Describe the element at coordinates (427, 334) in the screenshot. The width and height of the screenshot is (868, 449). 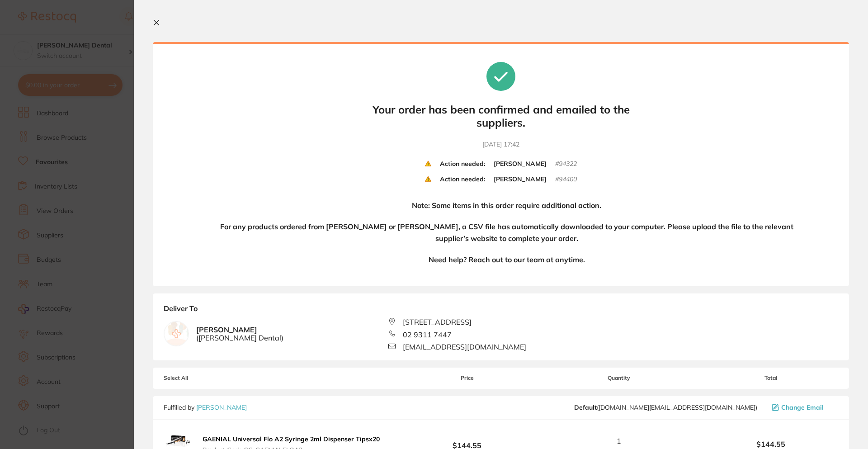
I see `span: 02 9311 7447` at that location.